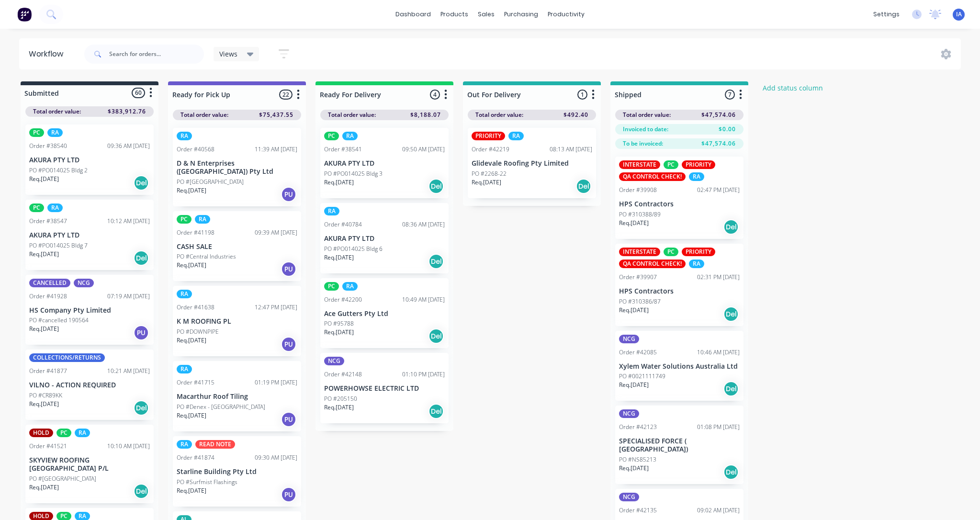 This screenshot has width=980, height=520. What do you see at coordinates (215, 445) in the screenshot?
I see `div: READ NOTE` at bounding box center [215, 445].